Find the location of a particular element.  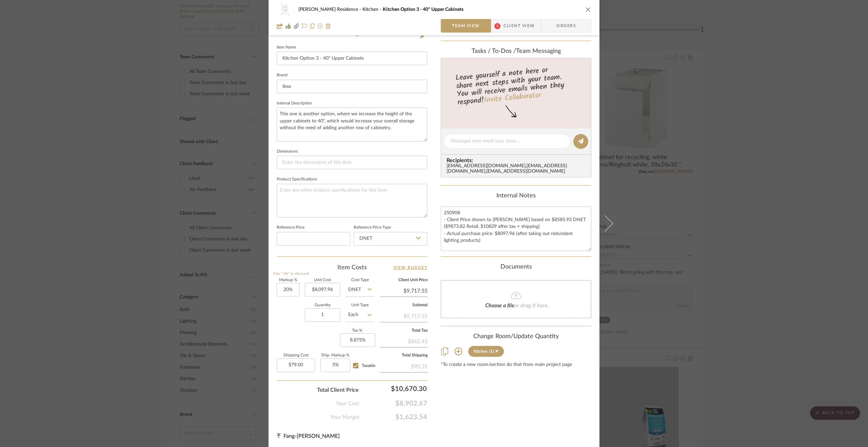

a: Invite Collaborator is located at coordinates (513, 98).